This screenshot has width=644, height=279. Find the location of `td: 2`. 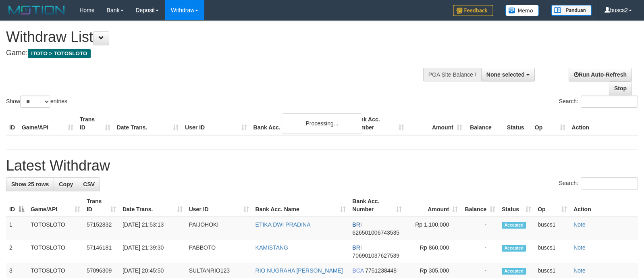

td: 2 is located at coordinates (17, 252).